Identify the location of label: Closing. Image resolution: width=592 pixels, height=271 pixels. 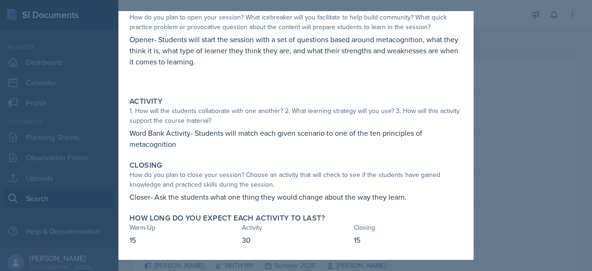
(146, 165).